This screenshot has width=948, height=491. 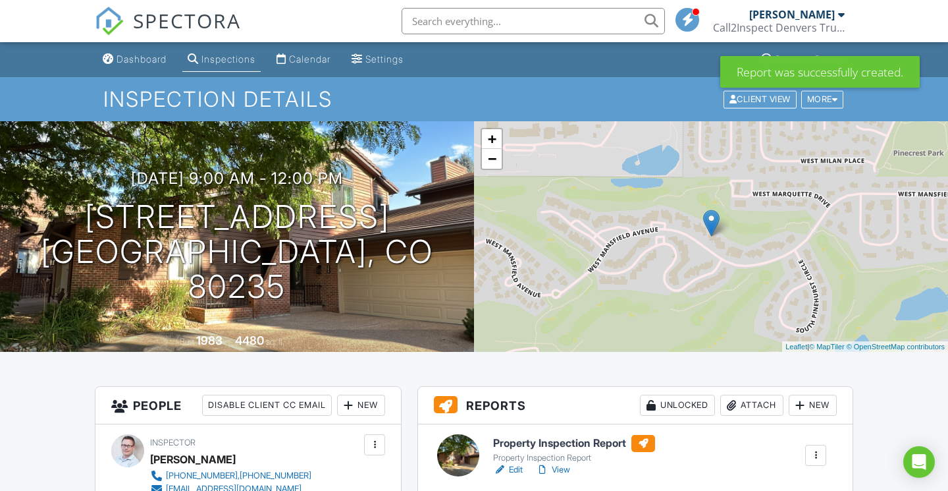 I want to click on div: Report was successfully created., so click(x=820, y=72).